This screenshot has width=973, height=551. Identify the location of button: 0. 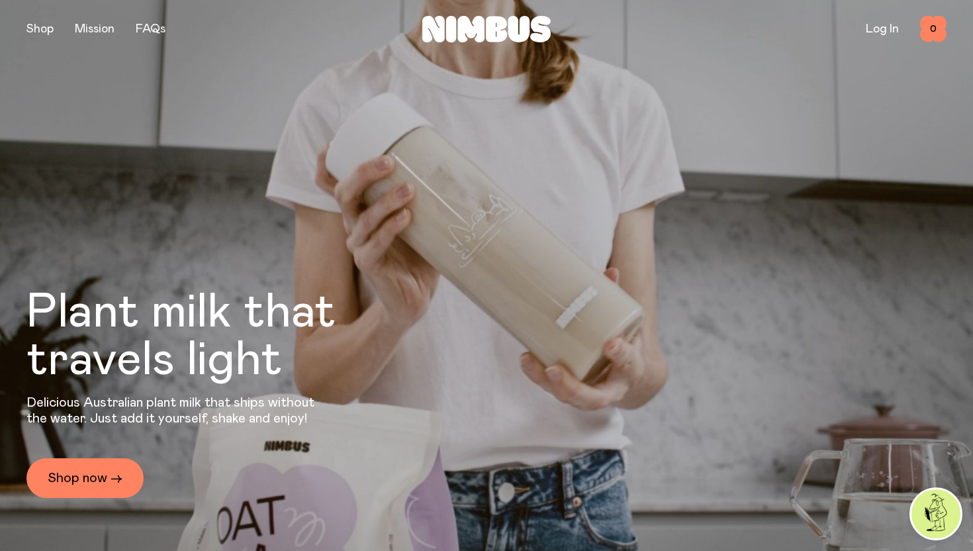
(933, 29).